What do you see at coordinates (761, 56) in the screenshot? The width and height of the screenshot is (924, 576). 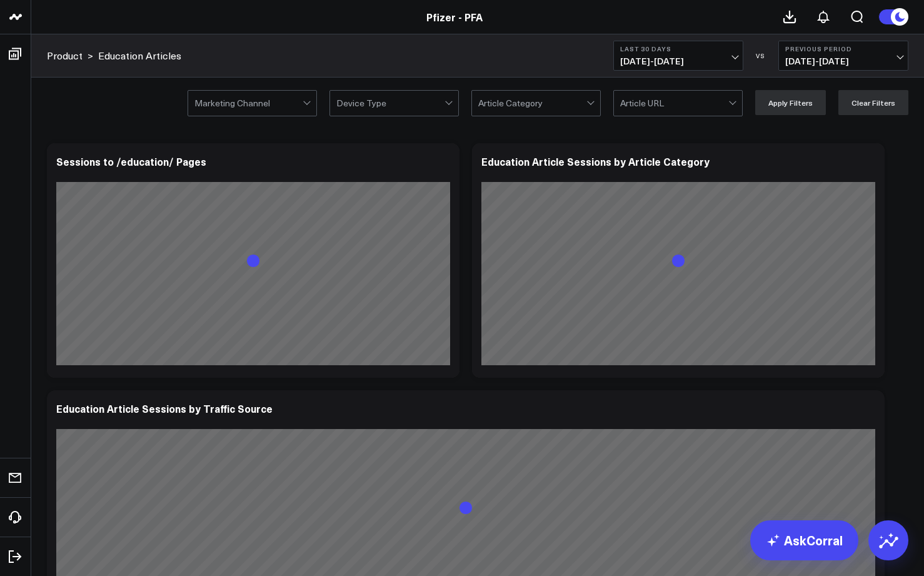 I see `div: VS` at bounding box center [761, 56].